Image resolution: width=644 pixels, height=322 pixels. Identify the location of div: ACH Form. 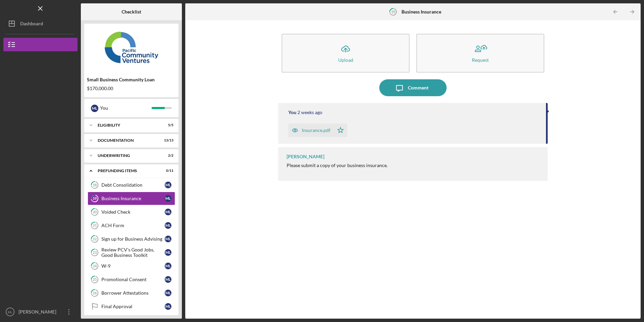
(133, 225).